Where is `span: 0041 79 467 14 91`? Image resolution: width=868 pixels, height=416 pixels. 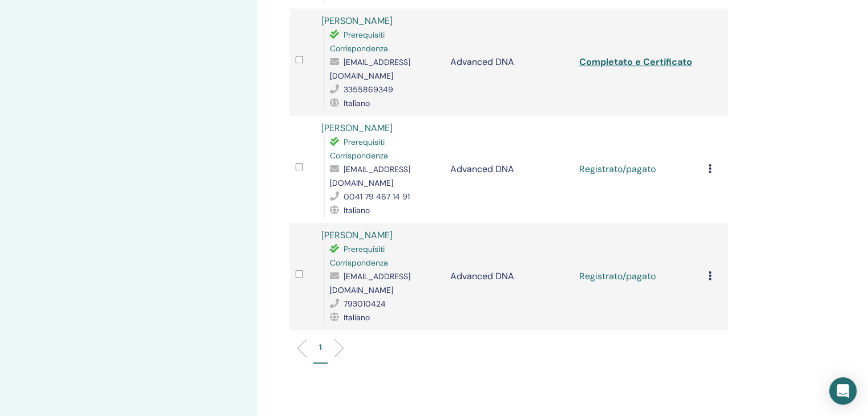
span: 0041 79 467 14 91 is located at coordinates (377, 197).